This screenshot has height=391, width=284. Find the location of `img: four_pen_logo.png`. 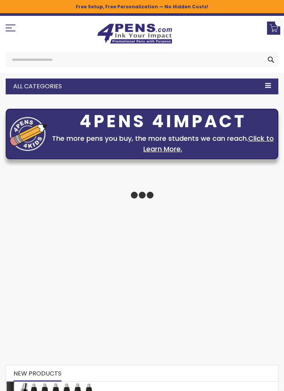

img: four_pen_logo.png is located at coordinates (29, 134).